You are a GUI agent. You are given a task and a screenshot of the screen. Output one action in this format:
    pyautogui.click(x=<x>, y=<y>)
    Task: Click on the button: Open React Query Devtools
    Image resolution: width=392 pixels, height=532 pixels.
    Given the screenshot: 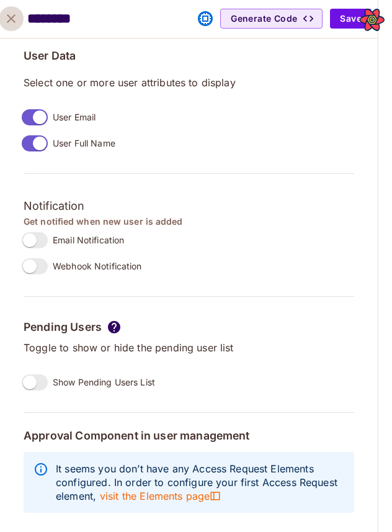 What is the action you would take?
    pyautogui.click(x=372, y=20)
    